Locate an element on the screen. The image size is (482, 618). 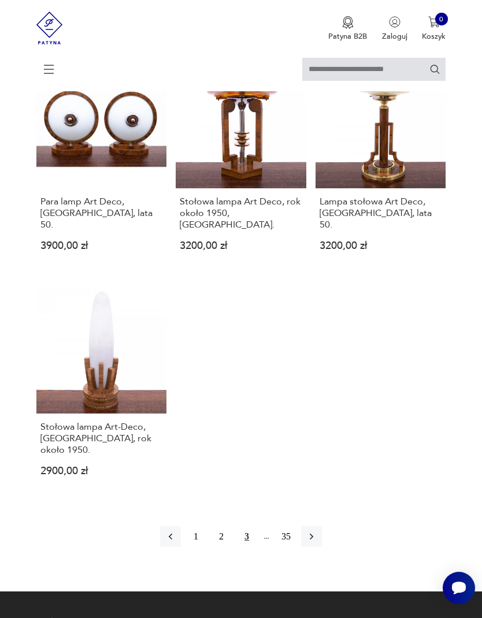
button: 3 is located at coordinates (247, 537).